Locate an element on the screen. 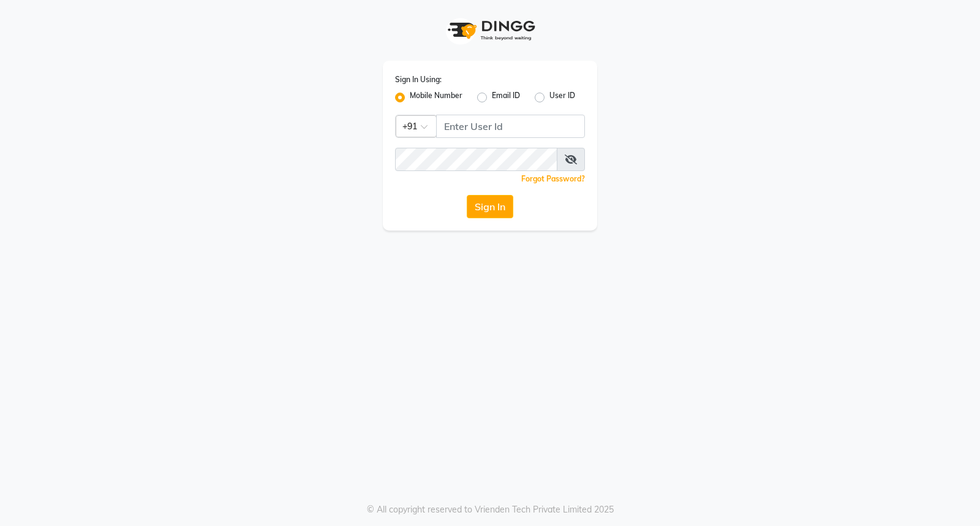 The width and height of the screenshot is (980, 526). img: logo1.svg is located at coordinates (490, 30).